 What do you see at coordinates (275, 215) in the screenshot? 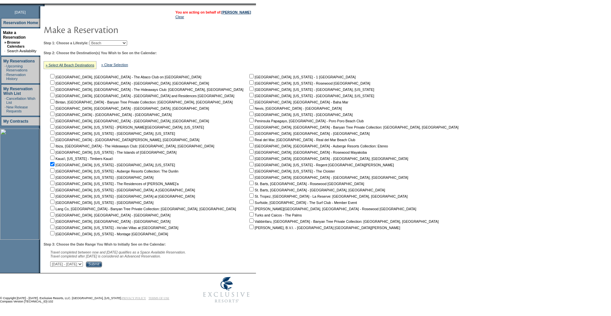
I see `nobr: Turks and Caicos - The Palms` at bounding box center [275, 215].